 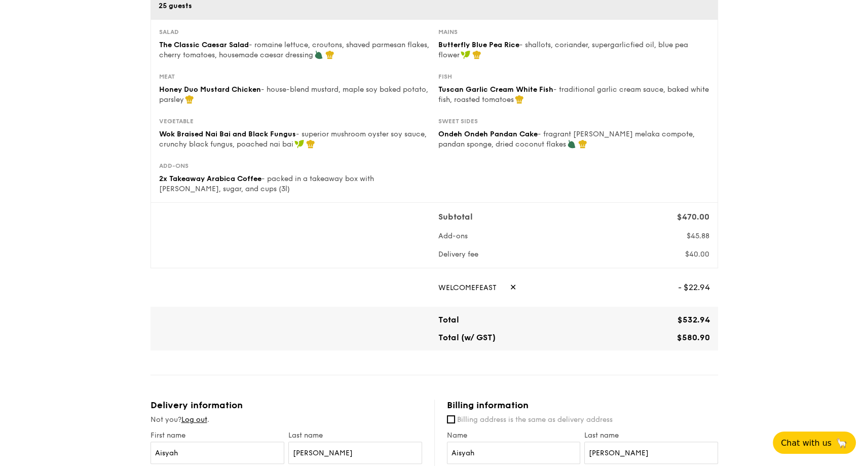 What do you see at coordinates (211, 179) in the screenshot?
I see `span: 2x Takeaway Arabica Coffee` at bounding box center [211, 179].